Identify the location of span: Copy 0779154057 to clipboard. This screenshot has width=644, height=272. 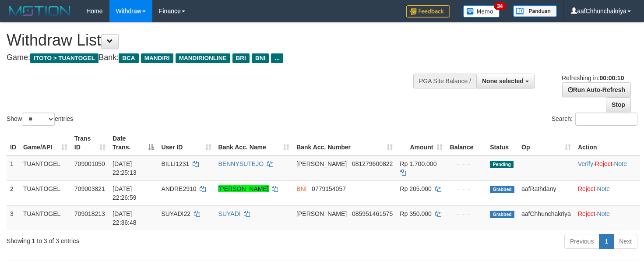
(329, 188).